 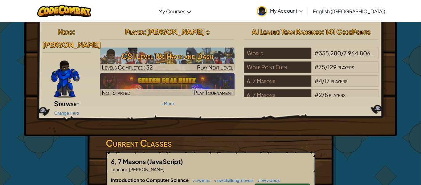 I want to click on a: Wolf Point Elem#75/129players, so click(x=311, y=71).